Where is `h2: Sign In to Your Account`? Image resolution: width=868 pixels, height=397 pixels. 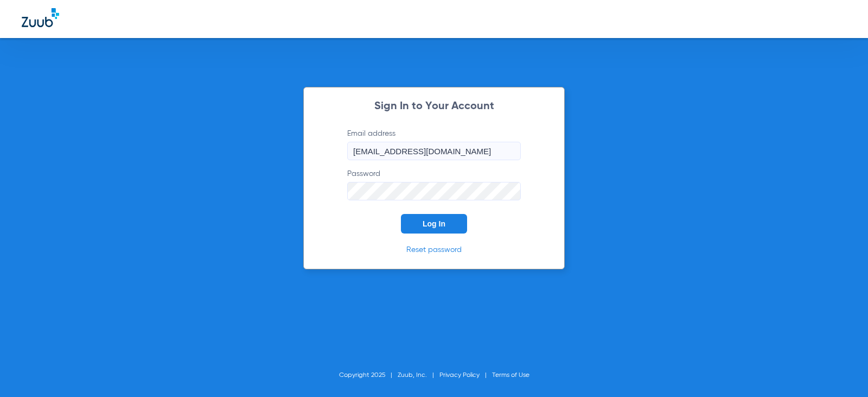
h2: Sign In to Your Account is located at coordinates (434, 106).